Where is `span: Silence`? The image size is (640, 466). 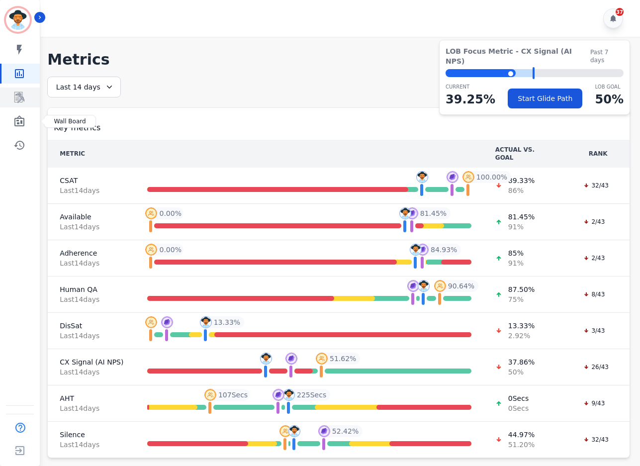 span: Silence is located at coordinates (92, 435).